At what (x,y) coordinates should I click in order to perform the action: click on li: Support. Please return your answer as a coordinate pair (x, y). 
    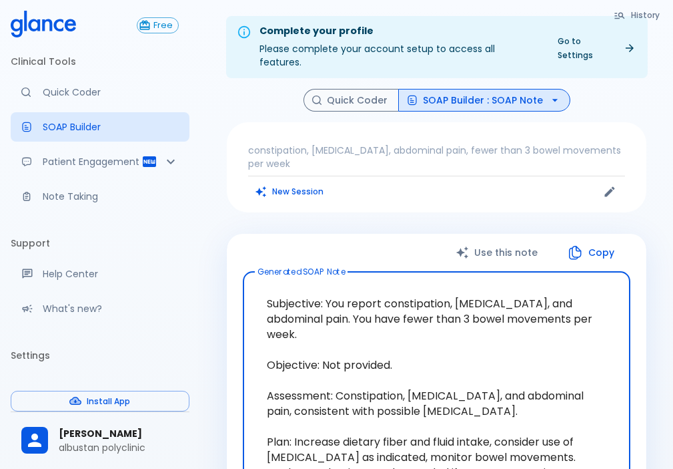
    Looking at the image, I should click on (100, 243).